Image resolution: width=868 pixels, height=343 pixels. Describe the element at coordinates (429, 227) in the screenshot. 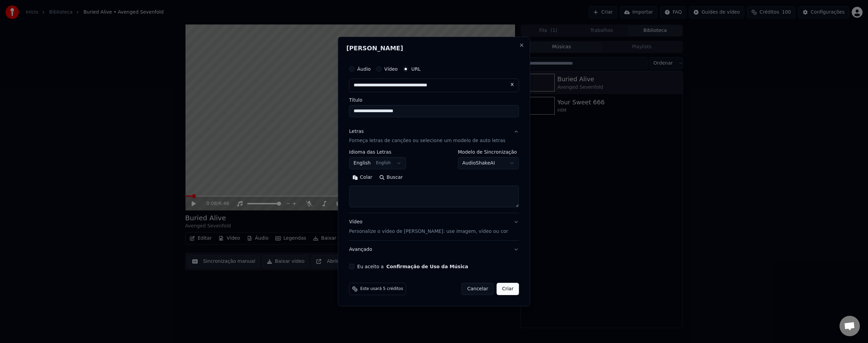

I see `div: Vídeo` at that location.